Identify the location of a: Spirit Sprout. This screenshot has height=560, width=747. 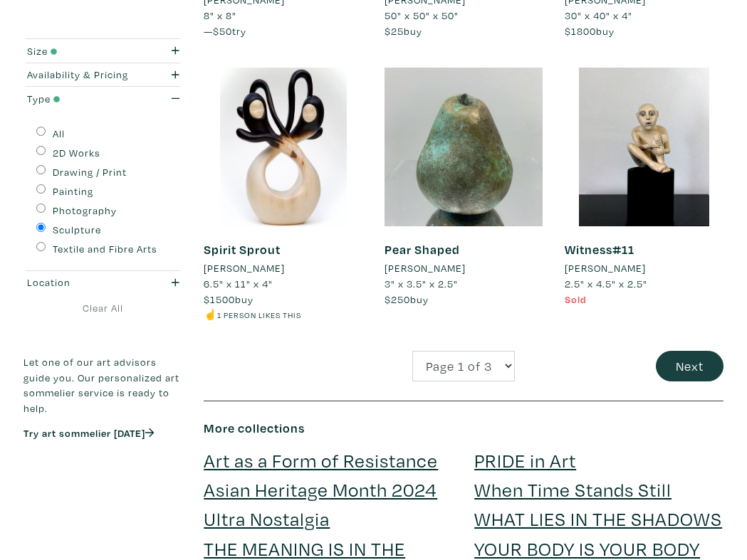
(242, 249).